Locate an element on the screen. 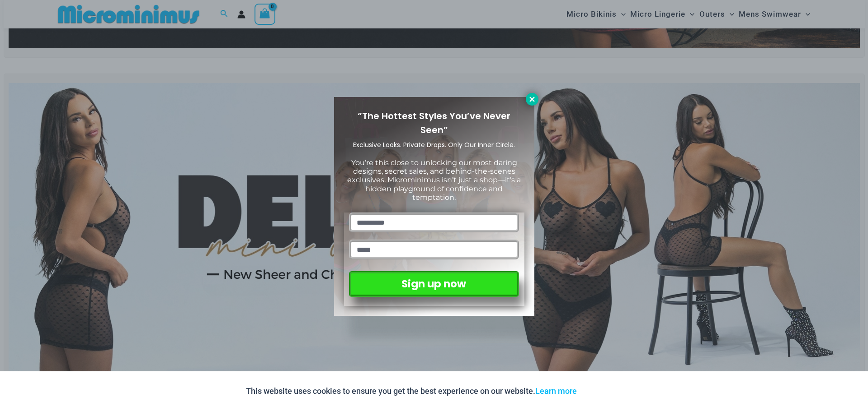 This screenshot has width=868, height=411. button: Close is located at coordinates (532, 99).